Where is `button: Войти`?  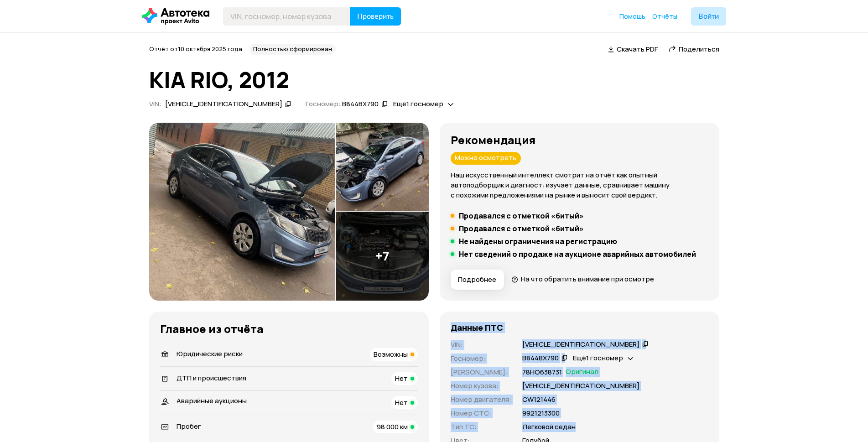 button: Войти is located at coordinates (708, 16).